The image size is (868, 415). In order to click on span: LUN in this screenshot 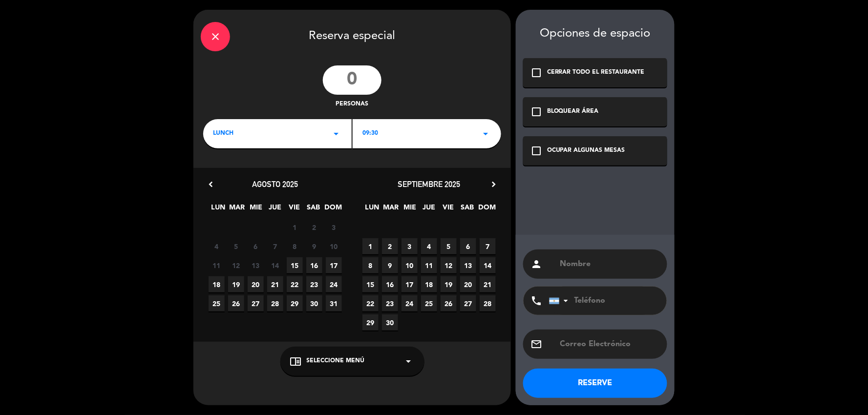, I will do `click(371, 209)`.